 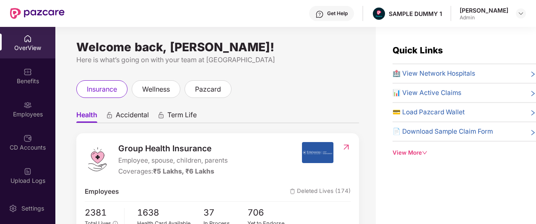 I want to click on img: svg+xml;base64,PHN2ZyBpZD0iQ0RfQWNjb3VudHMiIGRhdGEtbmFtZT0iQ0QgQWNjb3VudHMiIHhtbG5zPSJodHRwOi8vd3..., so click(x=28, y=138).